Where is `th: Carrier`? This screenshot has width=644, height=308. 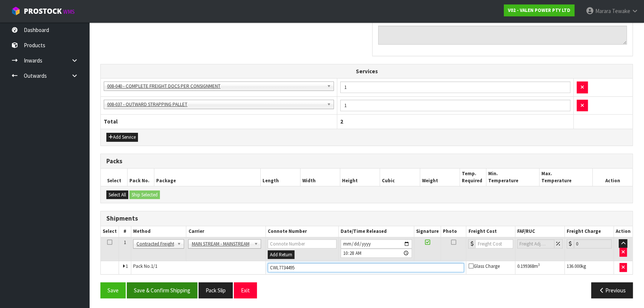
th: Carrier is located at coordinates (226, 231).